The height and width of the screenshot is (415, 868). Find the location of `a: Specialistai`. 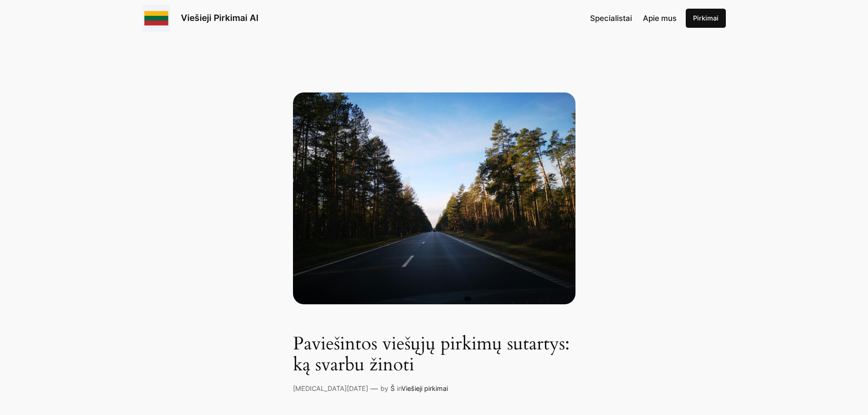

a: Specialistai is located at coordinates (611, 18).